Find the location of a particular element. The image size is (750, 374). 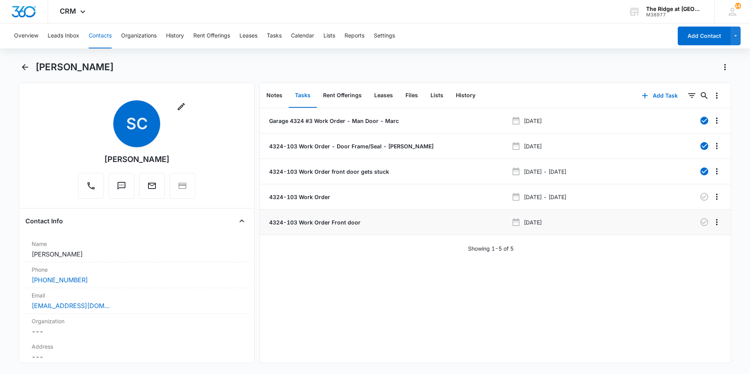

a: Text is located at coordinates (121, 188).